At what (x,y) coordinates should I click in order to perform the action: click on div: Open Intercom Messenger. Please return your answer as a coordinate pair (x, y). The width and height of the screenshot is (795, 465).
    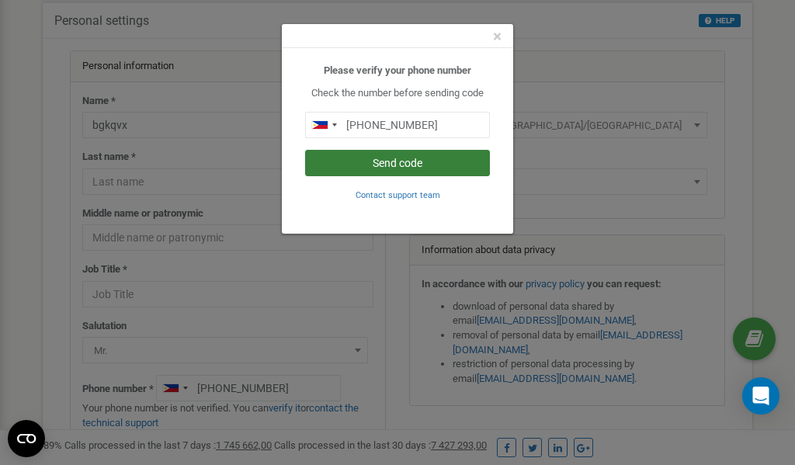
    Looking at the image, I should click on (761, 396).